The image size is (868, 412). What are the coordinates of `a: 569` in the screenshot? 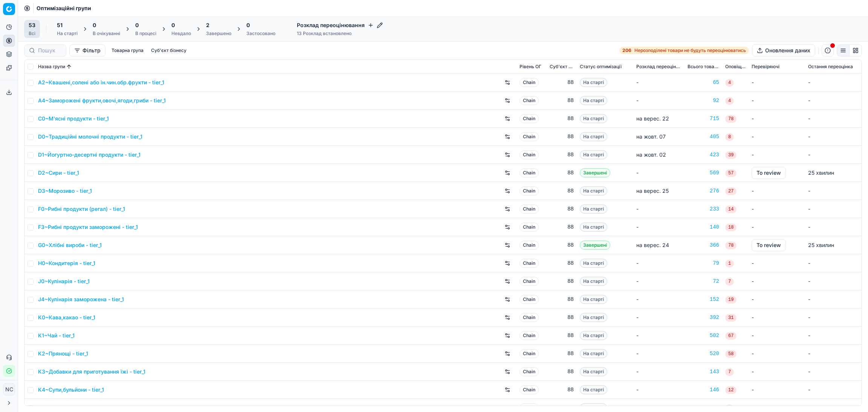 It's located at (703, 173).